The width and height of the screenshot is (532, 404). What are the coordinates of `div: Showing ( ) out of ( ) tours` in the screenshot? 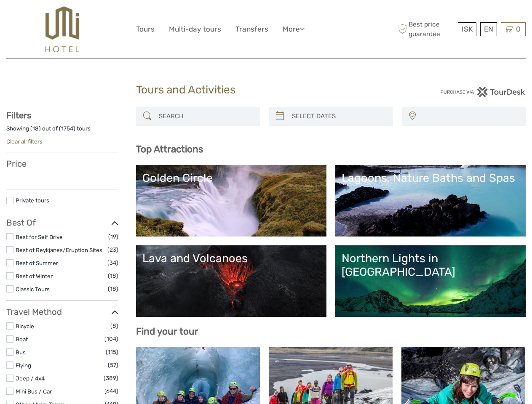 It's located at (63, 131).